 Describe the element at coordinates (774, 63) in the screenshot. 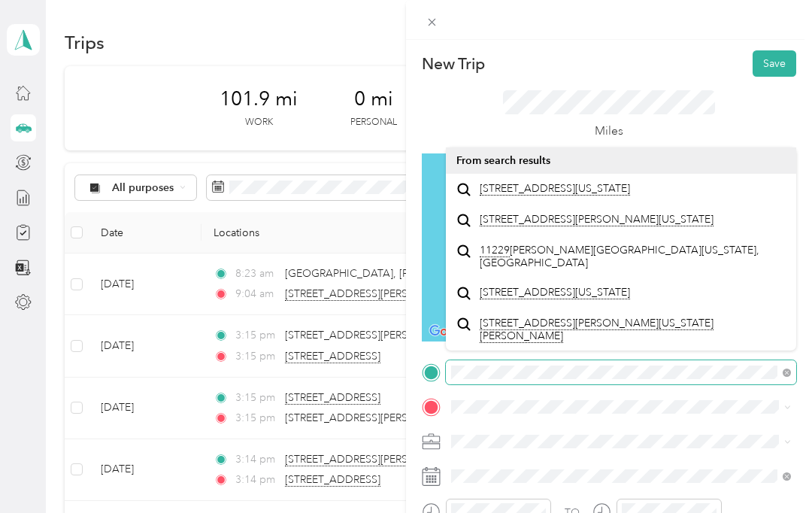

I see `button: Save` at that location.